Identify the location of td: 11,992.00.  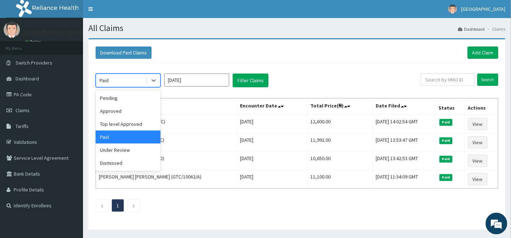
(340, 143).